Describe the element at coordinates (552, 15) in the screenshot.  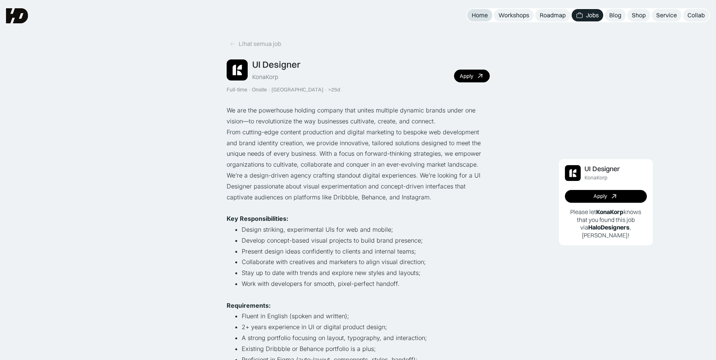
I see `a: Roadmap` at that location.